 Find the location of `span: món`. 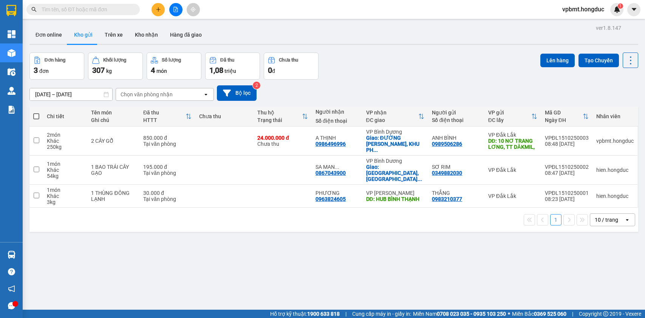

span: món is located at coordinates (162, 71).